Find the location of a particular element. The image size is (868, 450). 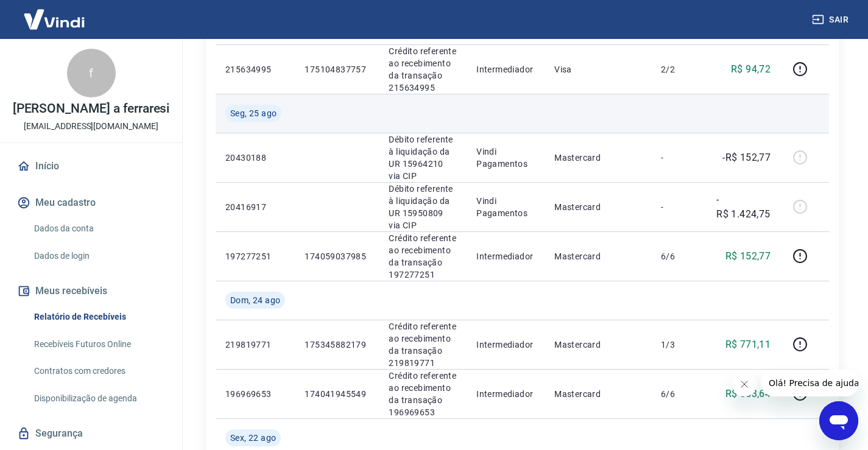

p: R$ 653,64 is located at coordinates (748, 394).